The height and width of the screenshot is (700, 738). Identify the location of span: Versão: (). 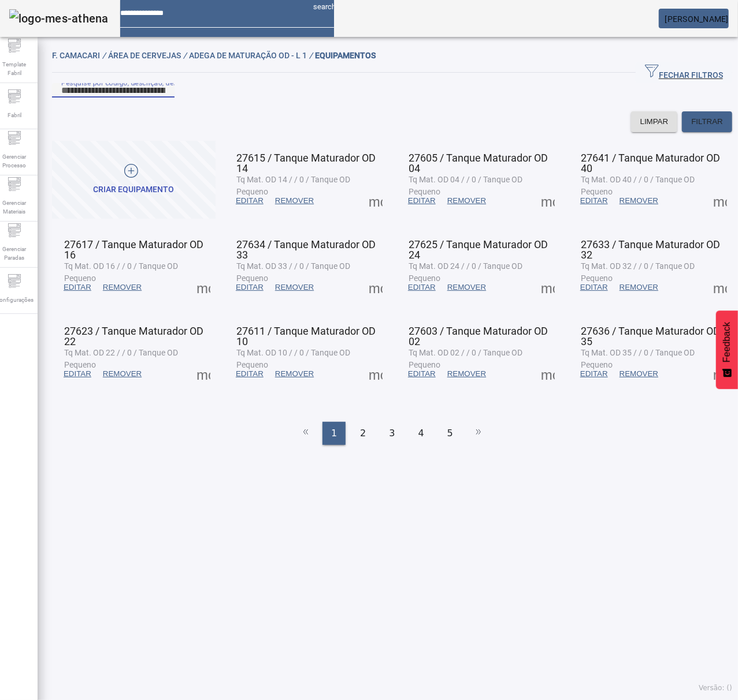
(715, 688).